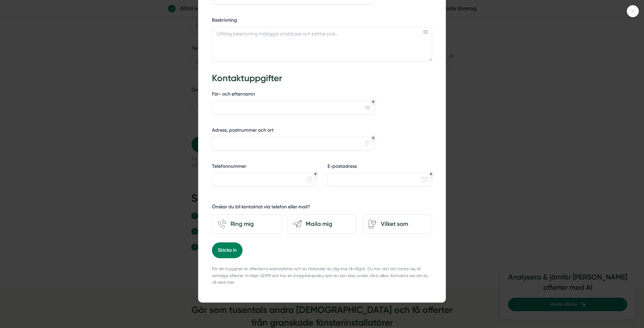  What do you see at coordinates (293, 95) in the screenshot?
I see `label: För- och efternamn` at bounding box center [293, 95].